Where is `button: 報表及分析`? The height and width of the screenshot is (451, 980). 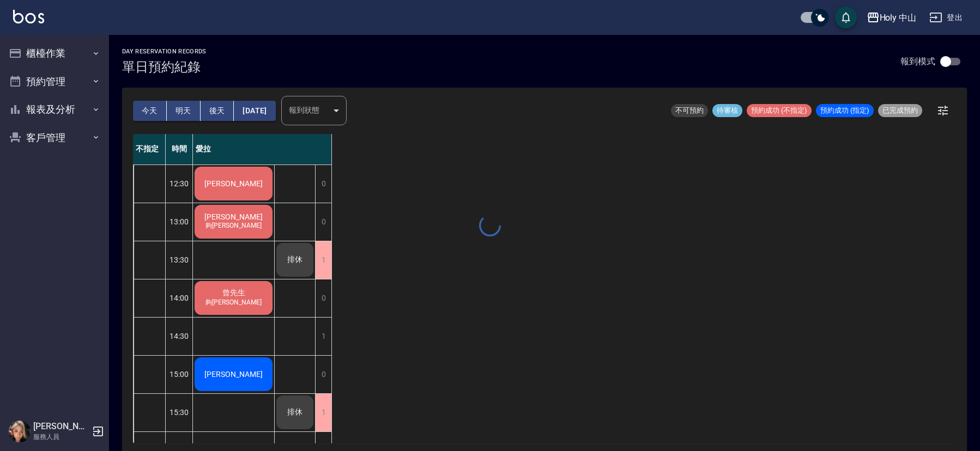 button: 報表及分析 is located at coordinates (55, 109).